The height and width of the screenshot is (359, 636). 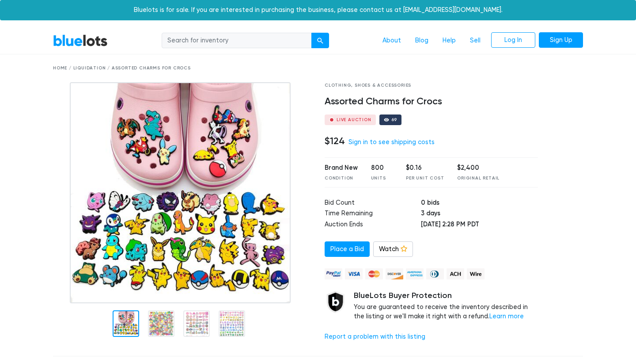 What do you see at coordinates (373, 225) in the screenshot?
I see `td: Auction Ends` at bounding box center [373, 225].